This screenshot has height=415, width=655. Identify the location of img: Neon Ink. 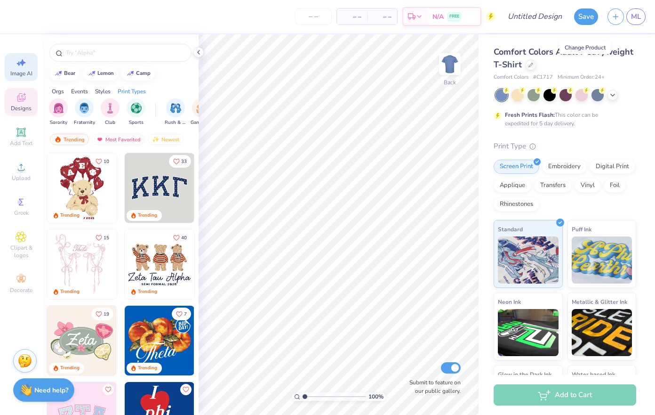
(528, 332).